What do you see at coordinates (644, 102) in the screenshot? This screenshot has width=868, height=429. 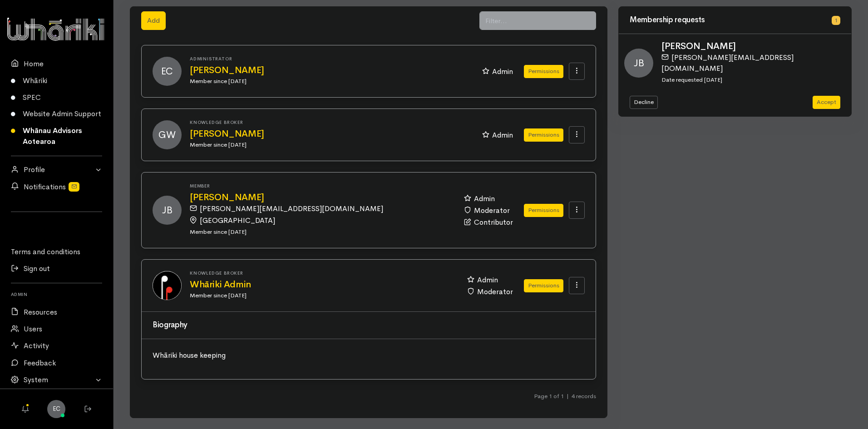 I see `button: Decline` at bounding box center [644, 102].